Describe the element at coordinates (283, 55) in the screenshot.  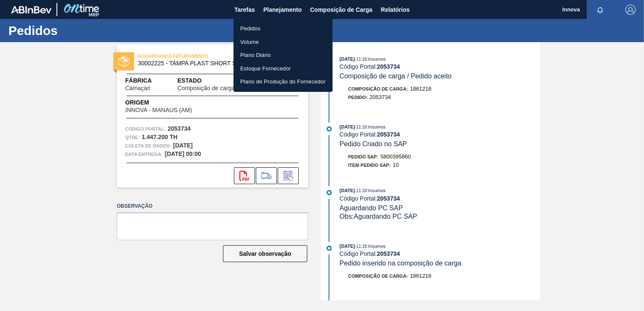
I see `li: Plano Diário` at that location.